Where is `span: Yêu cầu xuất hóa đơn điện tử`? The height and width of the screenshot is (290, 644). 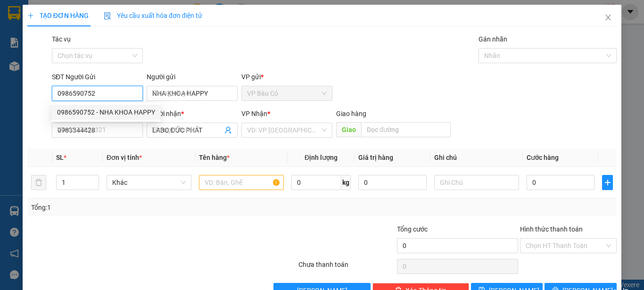 span: Yêu cầu xuất hóa đơn điện tử is located at coordinates (153, 16).